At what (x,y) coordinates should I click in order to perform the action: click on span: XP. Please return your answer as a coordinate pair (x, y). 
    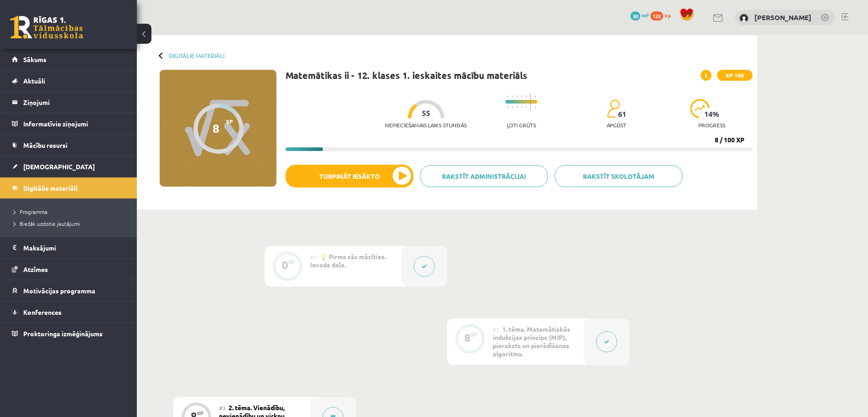
    Looking at the image, I should click on (230, 121).